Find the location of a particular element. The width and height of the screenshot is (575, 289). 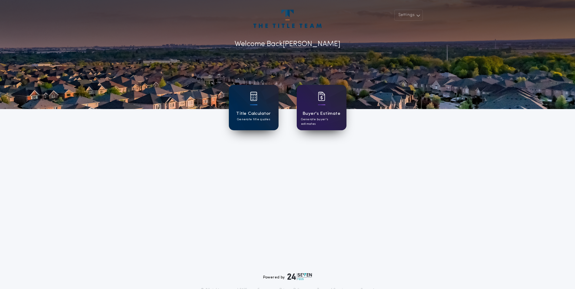

p: Generate buyer's estimates is located at coordinates (322, 122).